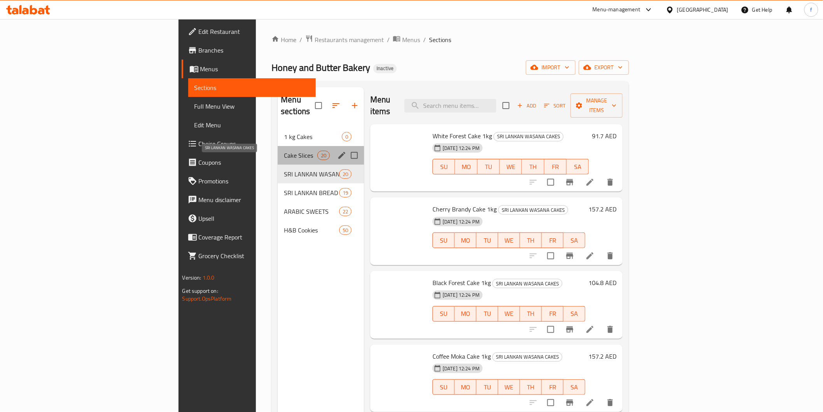  Describe the element at coordinates (533, 166) in the screenshot. I see `button: TH` at that location.